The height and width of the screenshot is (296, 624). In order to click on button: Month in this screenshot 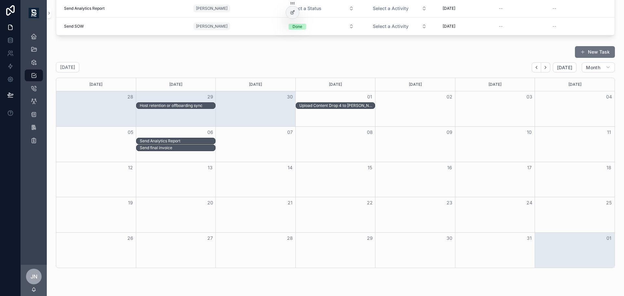, I will do `click(598, 68)`.